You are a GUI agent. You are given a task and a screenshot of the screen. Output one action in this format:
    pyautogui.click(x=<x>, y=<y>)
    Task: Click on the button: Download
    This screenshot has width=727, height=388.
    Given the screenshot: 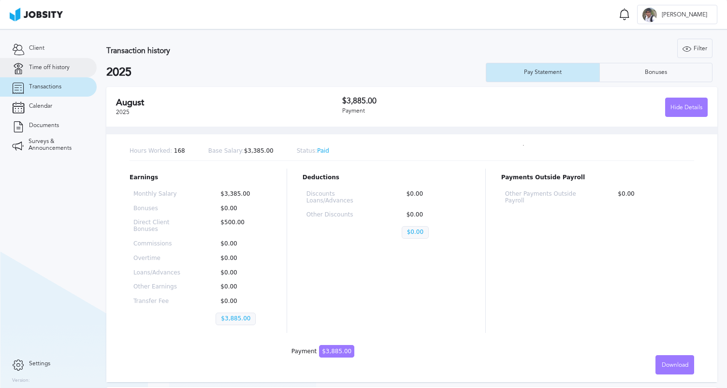 What is the action you would take?
    pyautogui.click(x=675, y=365)
    